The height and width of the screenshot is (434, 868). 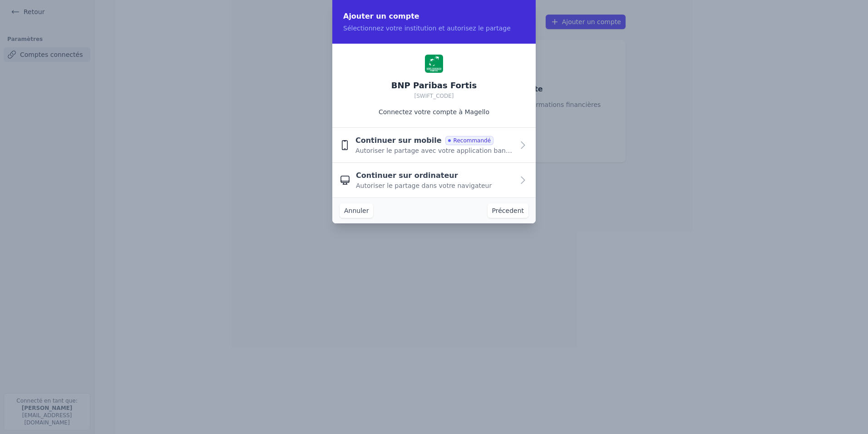 I want to click on span: Autoriser le partage dans votre navigateur, so click(x=423, y=186).